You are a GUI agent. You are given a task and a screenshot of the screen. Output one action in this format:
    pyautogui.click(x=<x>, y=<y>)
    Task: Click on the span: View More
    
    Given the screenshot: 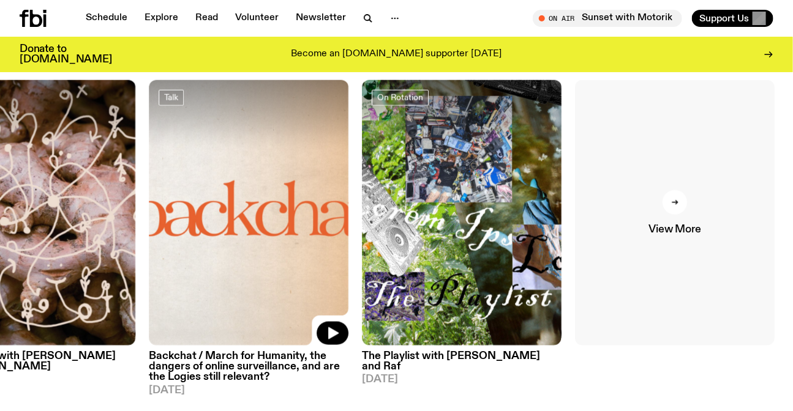 What is the action you would take?
    pyautogui.click(x=675, y=230)
    